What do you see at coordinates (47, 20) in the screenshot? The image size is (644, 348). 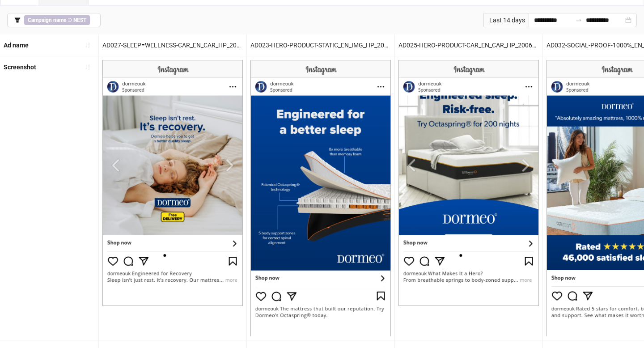 I see `b: Campaign name` at bounding box center [47, 20].